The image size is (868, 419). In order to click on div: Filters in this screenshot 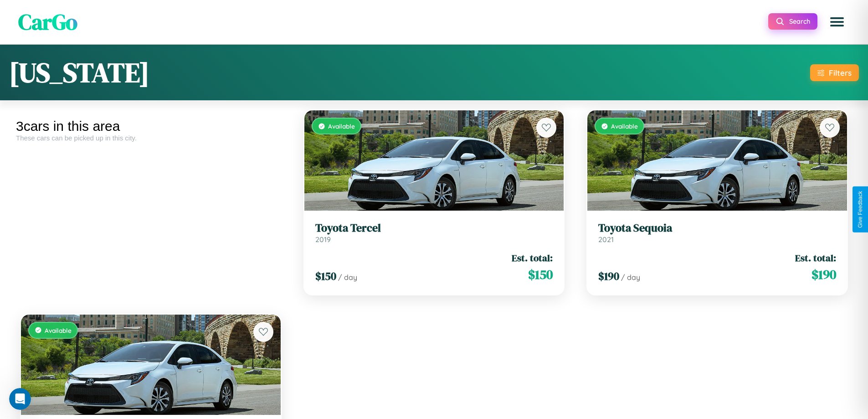, I will do `click(840, 72)`.